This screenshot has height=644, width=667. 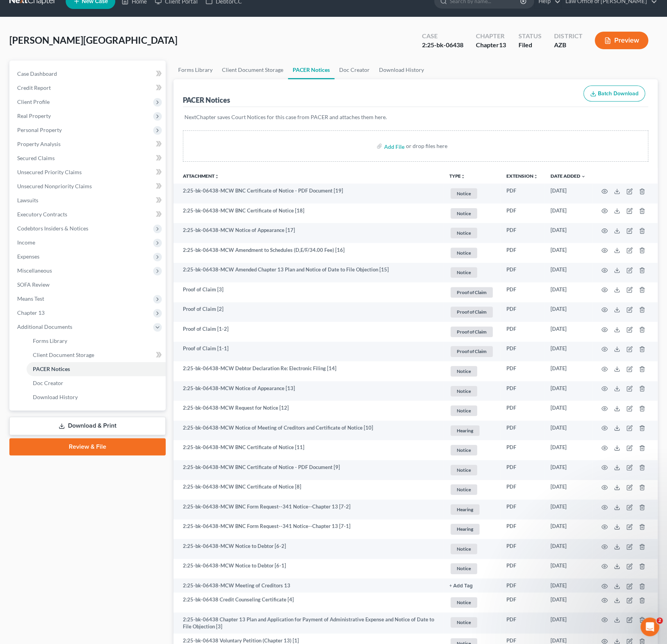 I want to click on strong: Credit Report Integration, so click(x=71, y=89).